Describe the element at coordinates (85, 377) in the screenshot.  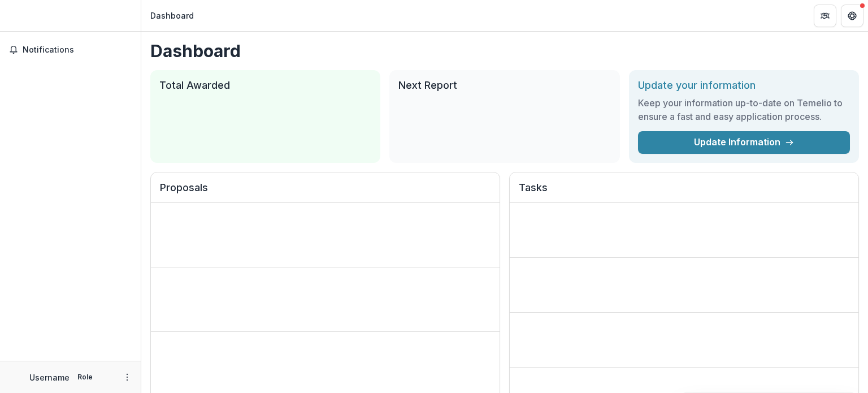
I see `p: Role` at that location.